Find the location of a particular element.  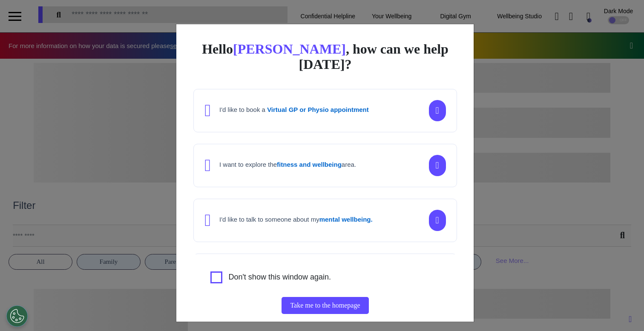

strong: Virtual GP or Physio appointment is located at coordinates (318, 109).